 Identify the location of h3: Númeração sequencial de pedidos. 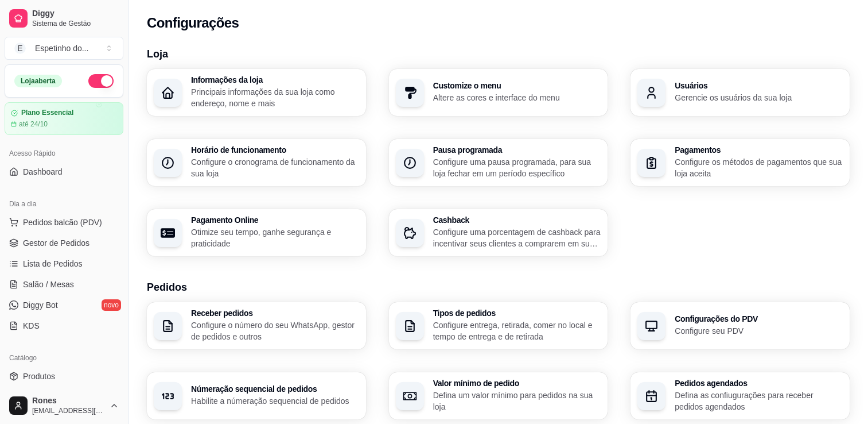
(275, 388).